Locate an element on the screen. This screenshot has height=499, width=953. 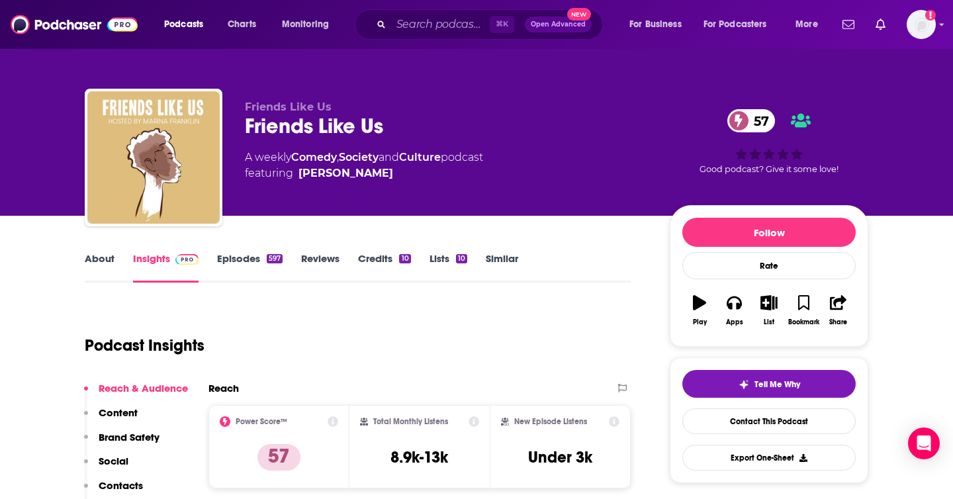
button: Brand Safety is located at coordinates (122, 443).